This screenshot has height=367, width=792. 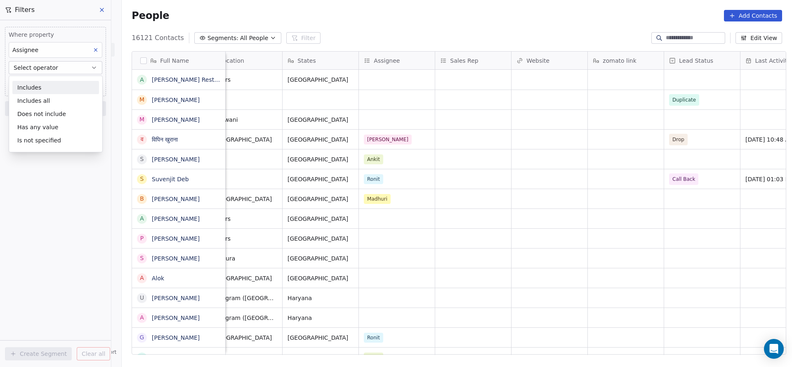 What do you see at coordinates (244, 60) in the screenshot?
I see `div: location` at bounding box center [244, 60].